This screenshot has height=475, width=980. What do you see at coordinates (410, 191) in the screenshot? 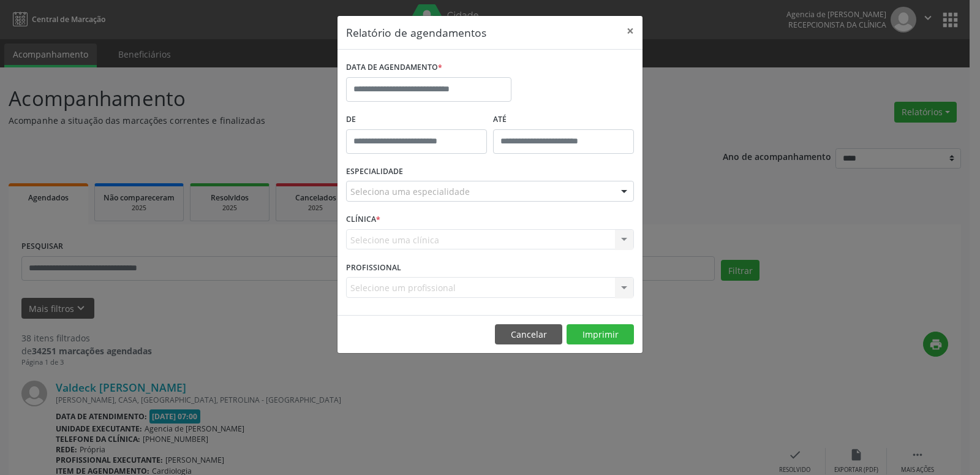
I see `span: Seleciona uma especialidade` at bounding box center [410, 191].